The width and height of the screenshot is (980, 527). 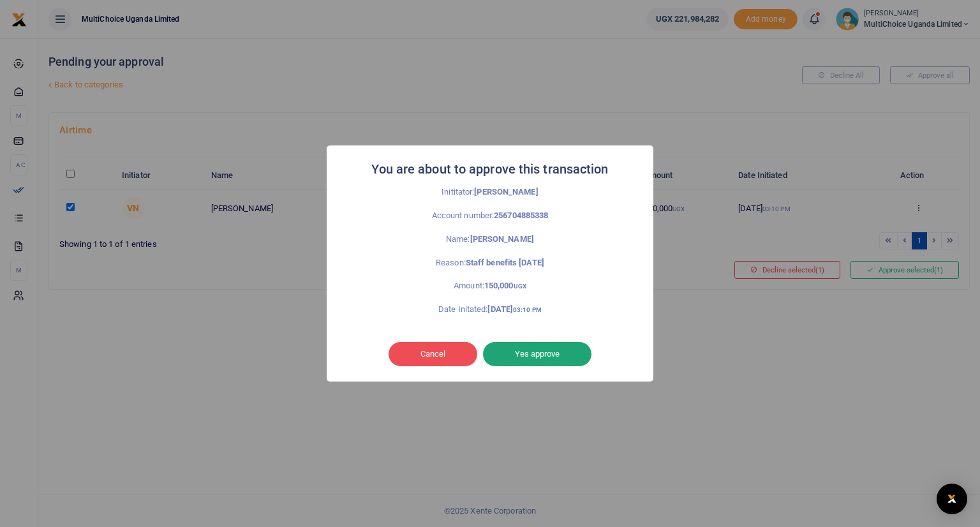 I want to click on button: Yes approve, so click(x=537, y=354).